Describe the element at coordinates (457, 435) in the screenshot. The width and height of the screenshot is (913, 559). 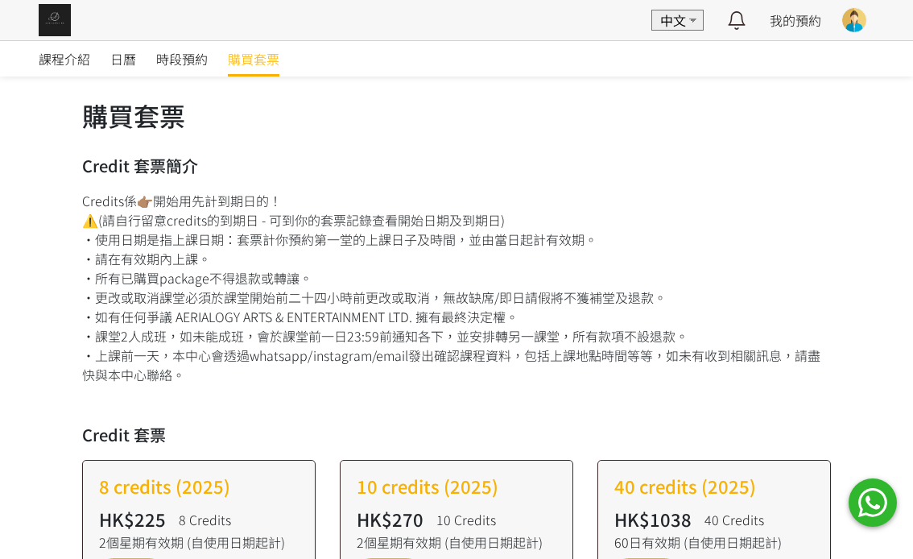
I see `h3: Credit 套票` at that location.